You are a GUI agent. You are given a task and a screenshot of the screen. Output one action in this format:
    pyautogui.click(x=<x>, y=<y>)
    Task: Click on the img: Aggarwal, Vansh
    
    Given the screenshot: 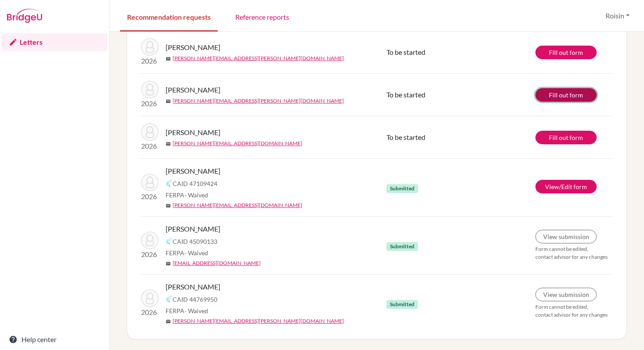 What is the action you would take?
    pyautogui.click(x=150, y=183)
    